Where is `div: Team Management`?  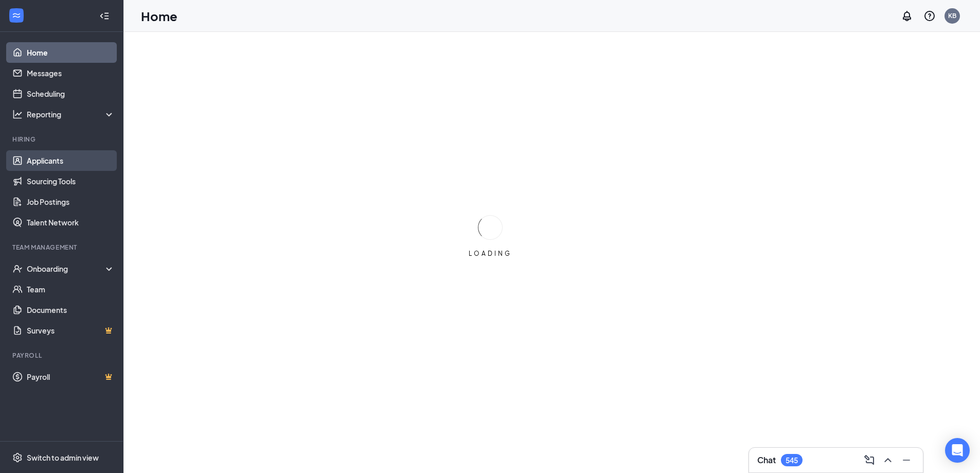 div: Team Management is located at coordinates (62, 247).